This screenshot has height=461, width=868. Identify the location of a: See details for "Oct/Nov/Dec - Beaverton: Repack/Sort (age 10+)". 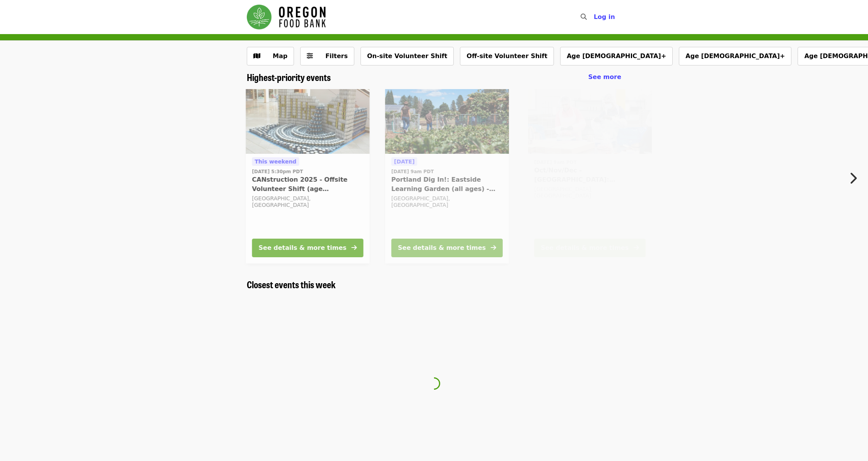
(590, 176).